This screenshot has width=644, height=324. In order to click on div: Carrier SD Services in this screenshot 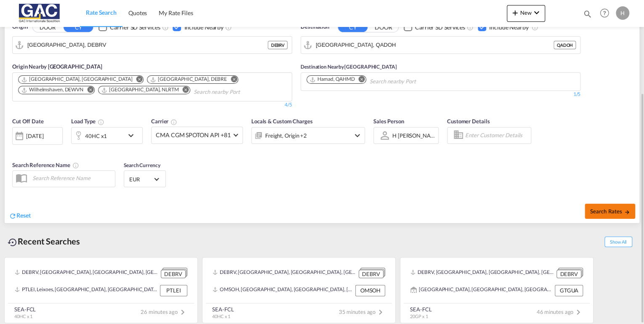, I will do `click(440, 27)`.